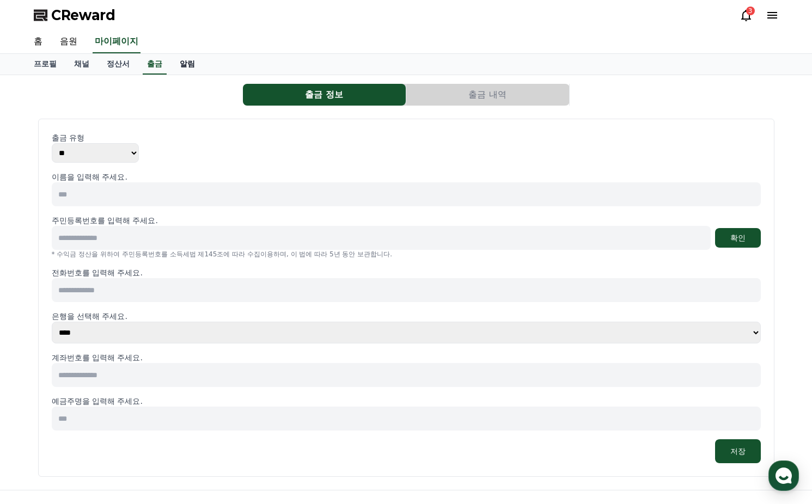 This screenshot has width=812, height=504. I want to click on a: 3, so click(746, 15).